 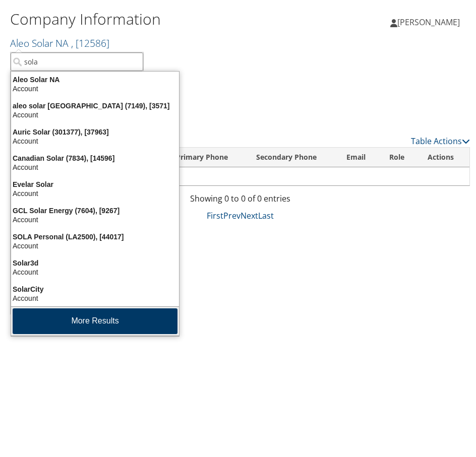 I want to click on button: More Results, so click(x=95, y=319).